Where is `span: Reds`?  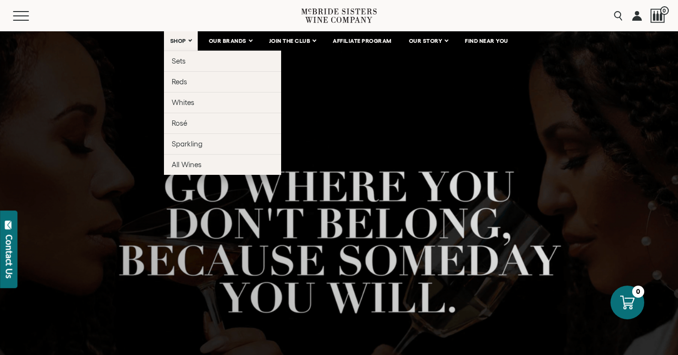
span: Reds is located at coordinates (179, 81).